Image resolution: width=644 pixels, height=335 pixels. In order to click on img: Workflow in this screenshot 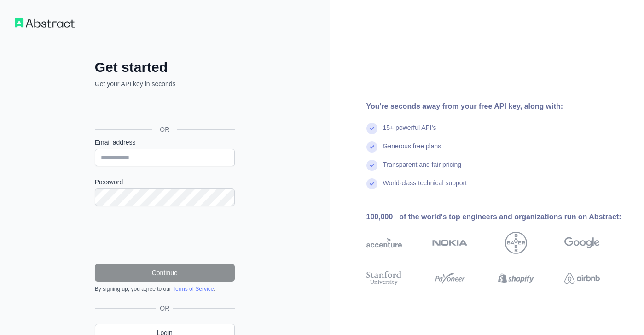, I will do `click(45, 23)`.